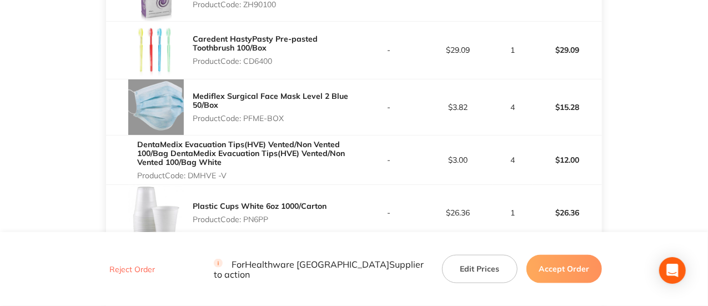  What do you see at coordinates (458, 160) in the screenshot?
I see `p: $3.00` at bounding box center [458, 160].